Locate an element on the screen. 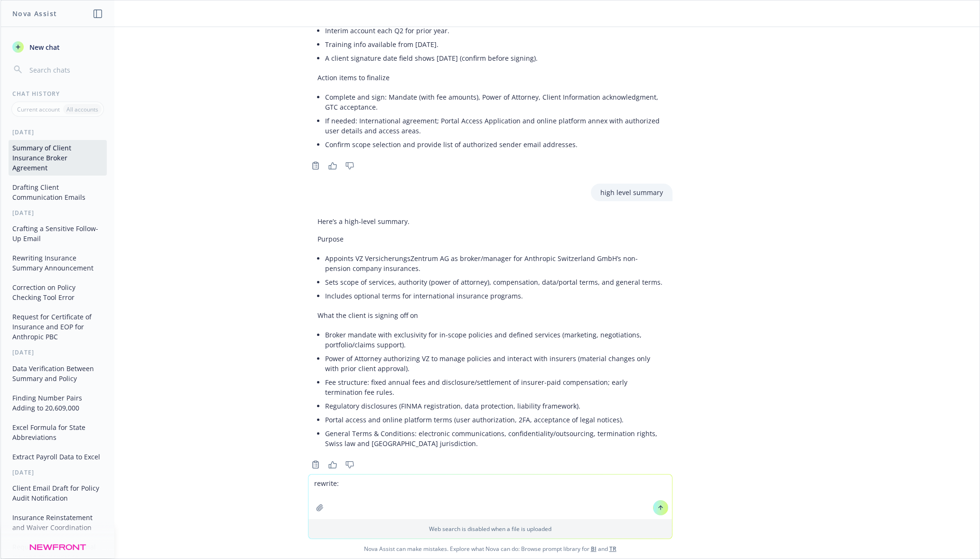  li: Sets scope of services, authority (power of attorney), compensation, data/portal terms, and gener... is located at coordinates (494, 282).